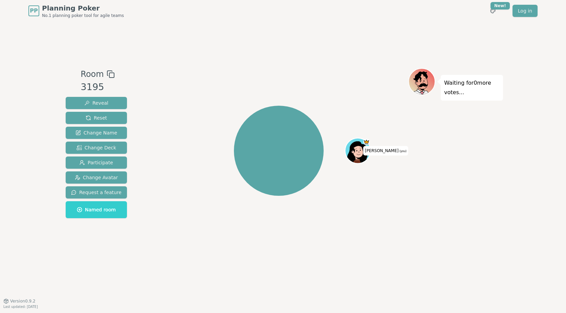 This screenshot has width=566, height=313. I want to click on button: Change Avatar, so click(96, 177).